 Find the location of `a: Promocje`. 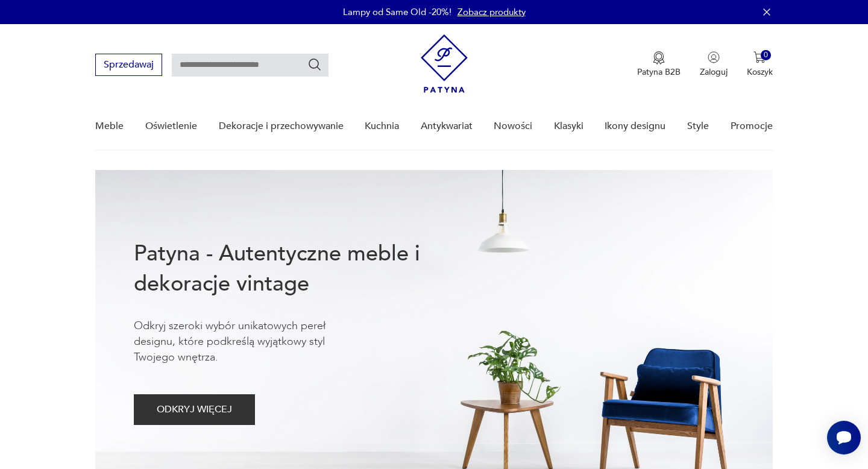

a: Promocje is located at coordinates (752, 126).